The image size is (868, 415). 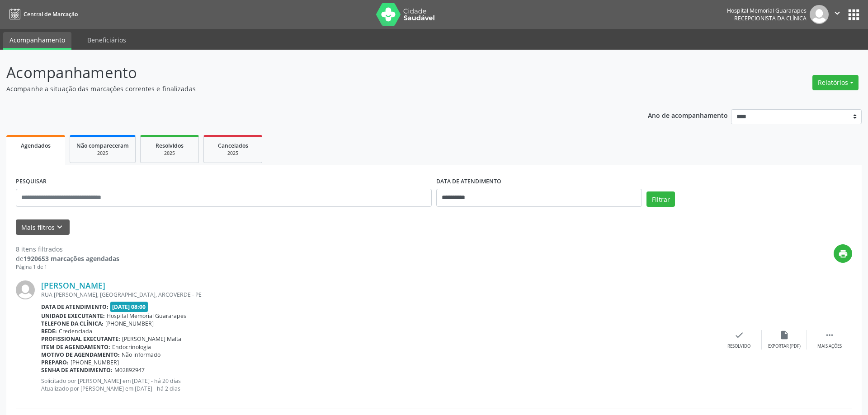 I want to click on b: Rede:, so click(x=49, y=331).